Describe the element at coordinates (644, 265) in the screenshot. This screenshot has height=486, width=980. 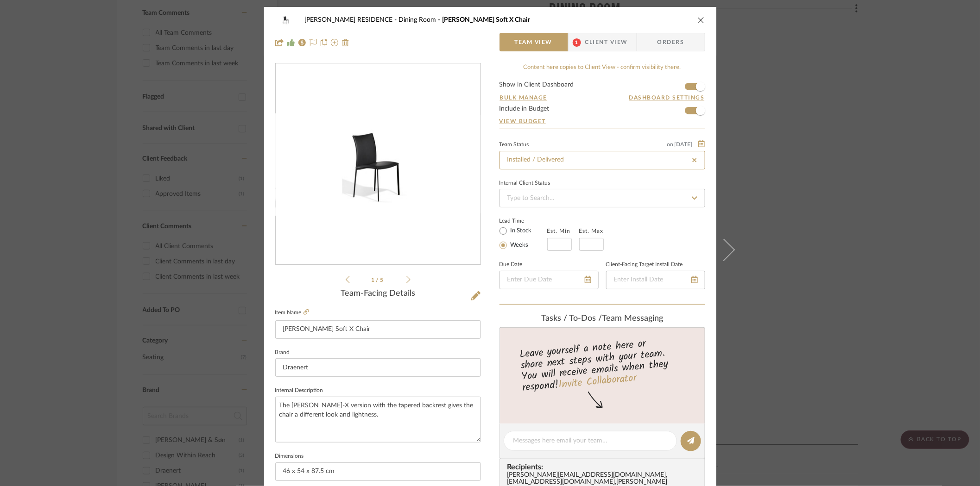
I see `label: Client-Facing Target Install Date` at that location.